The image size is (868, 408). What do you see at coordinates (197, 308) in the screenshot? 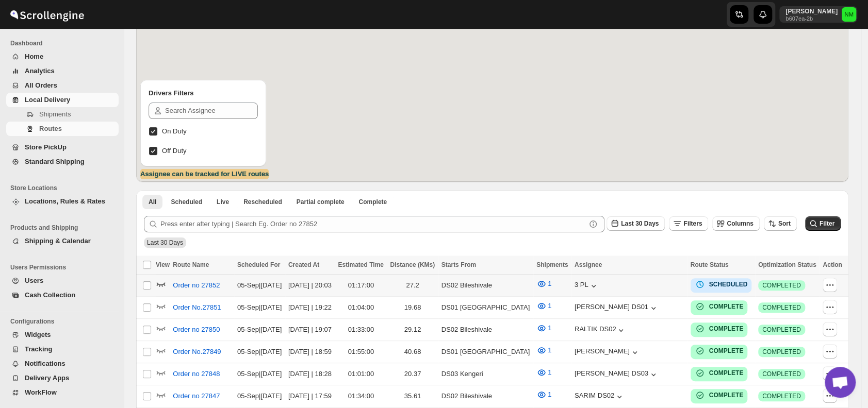
I see `button: Order No.27851` at bounding box center [197, 308].